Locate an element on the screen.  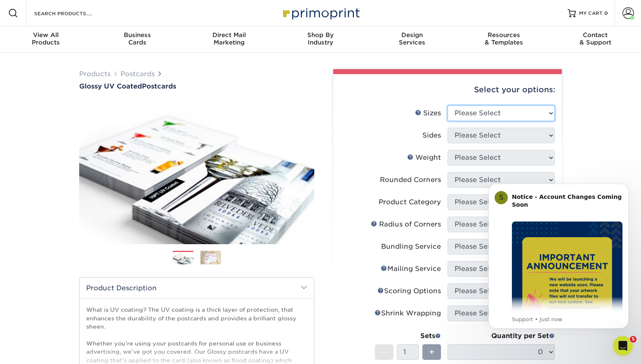
span: Direct Mail is located at coordinates (229, 35).